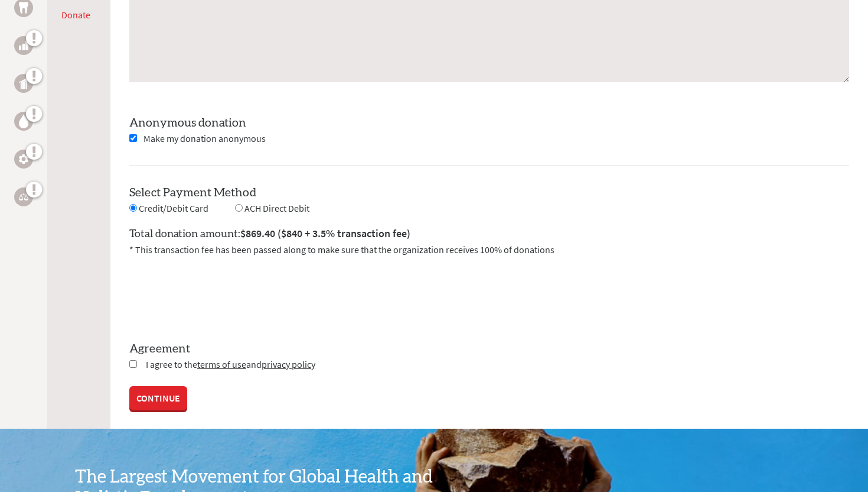 This screenshot has width=868, height=492. Describe the element at coordinates (24, 121) in the screenshot. I see `a: Water` at that location.